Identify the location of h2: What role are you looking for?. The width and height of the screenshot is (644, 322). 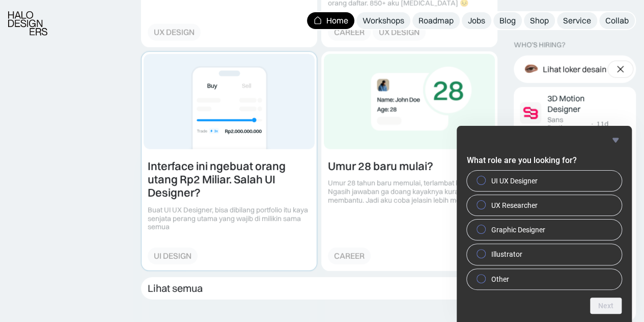
(544, 160).